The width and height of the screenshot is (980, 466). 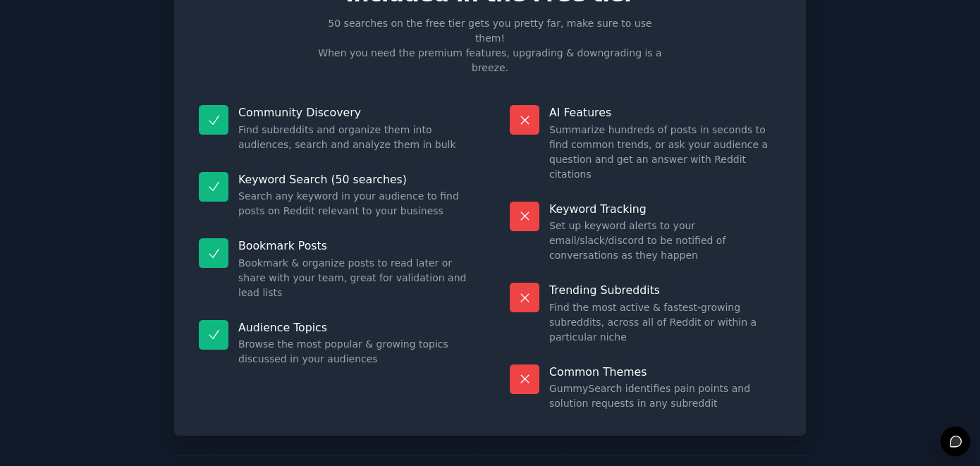 What do you see at coordinates (354, 179) in the screenshot?
I see `p: Keyword Search (50 searches)` at bounding box center [354, 179].